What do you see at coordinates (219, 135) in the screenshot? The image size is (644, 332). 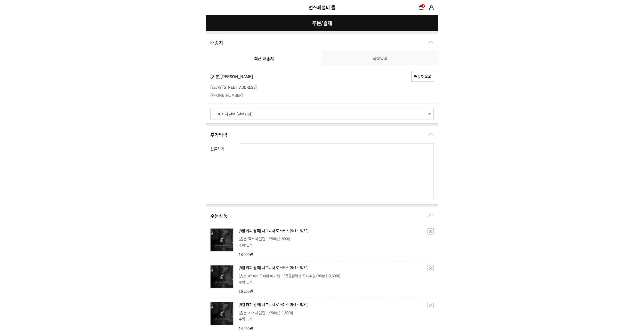 I see `h2: 추가입력` at bounding box center [219, 135].